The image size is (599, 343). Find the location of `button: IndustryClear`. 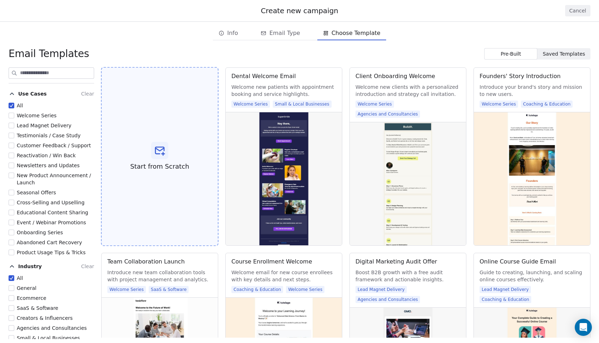

button: IndustryClear is located at coordinates (51, 267).